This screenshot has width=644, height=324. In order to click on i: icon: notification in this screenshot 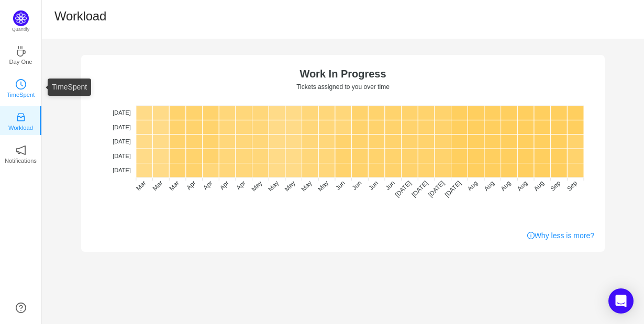, I will do `click(21, 150)`.